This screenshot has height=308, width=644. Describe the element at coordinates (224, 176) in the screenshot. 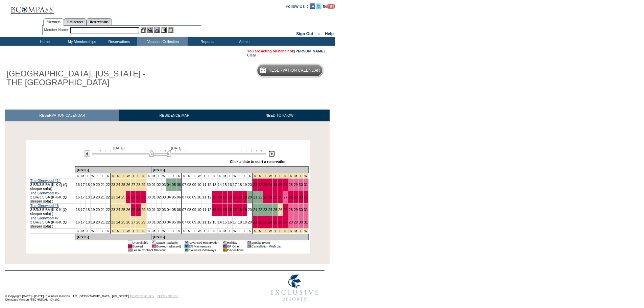

I see `td: M` at that location.